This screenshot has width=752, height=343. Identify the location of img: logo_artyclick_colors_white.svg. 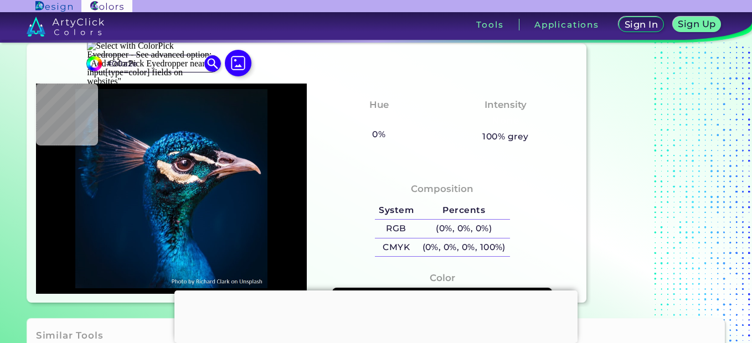
(65, 27).